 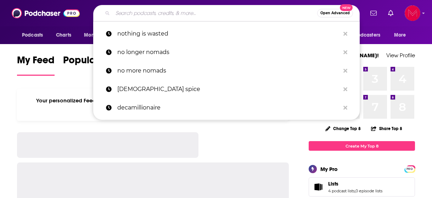 I want to click on p: nothing is wasted, so click(x=229, y=34).